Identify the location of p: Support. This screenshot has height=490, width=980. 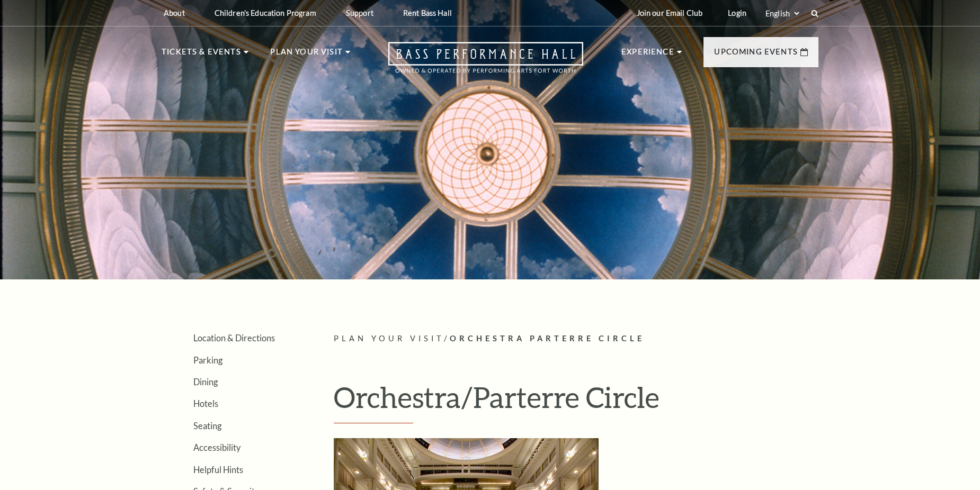
(360, 13).